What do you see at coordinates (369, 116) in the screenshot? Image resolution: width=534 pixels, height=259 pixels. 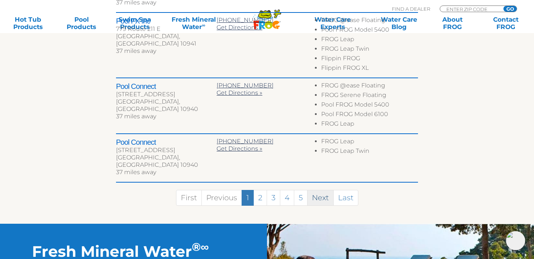 I see `li: Pool FROG Model 6100` at bounding box center [369, 116].